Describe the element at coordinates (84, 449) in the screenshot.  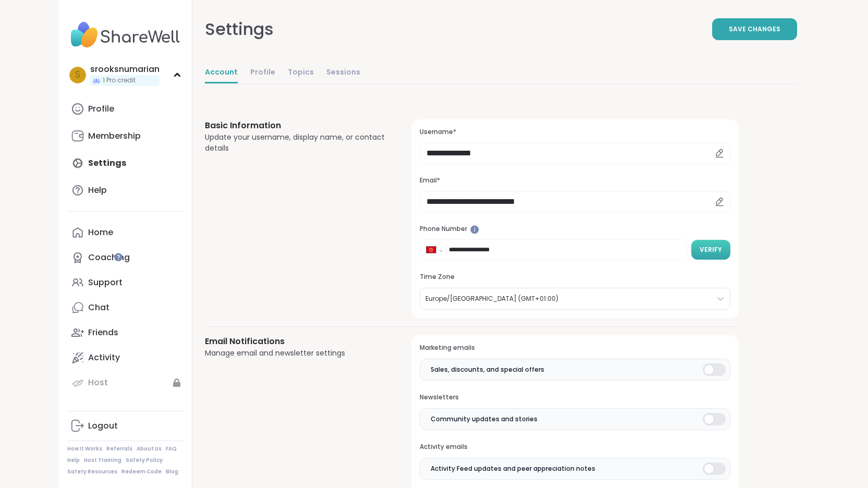
I see `a: How It Works` at that location.